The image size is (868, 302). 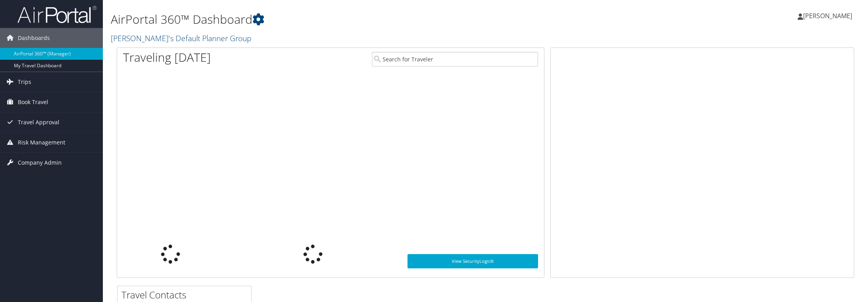 I want to click on span: Trips, so click(x=25, y=82).